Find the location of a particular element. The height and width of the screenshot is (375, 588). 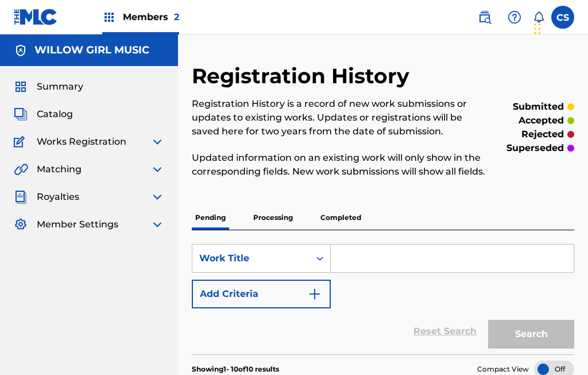

img: Works Registration is located at coordinates (21, 142).